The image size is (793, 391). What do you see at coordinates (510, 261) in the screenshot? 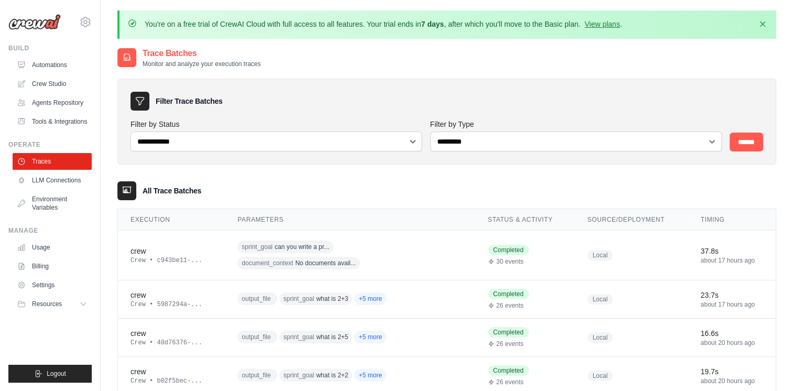
I see `span: 30 events` at bounding box center [510, 261].